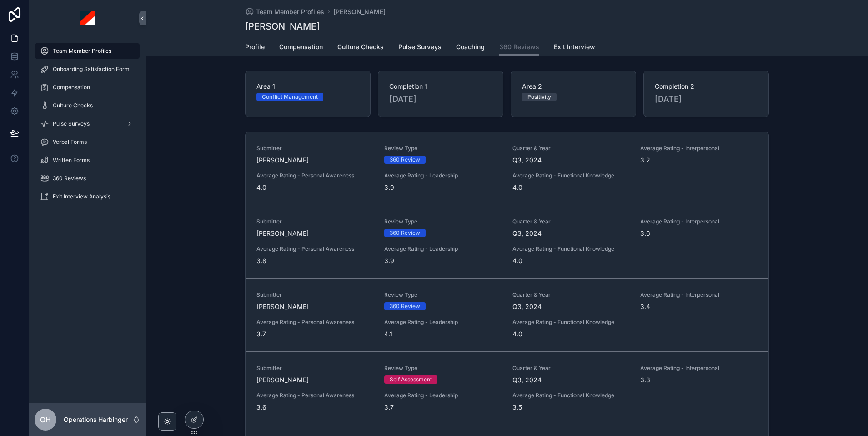 This screenshot has width=868, height=436. Describe the element at coordinates (411, 379) in the screenshot. I see `div: Self Assessment` at that location.